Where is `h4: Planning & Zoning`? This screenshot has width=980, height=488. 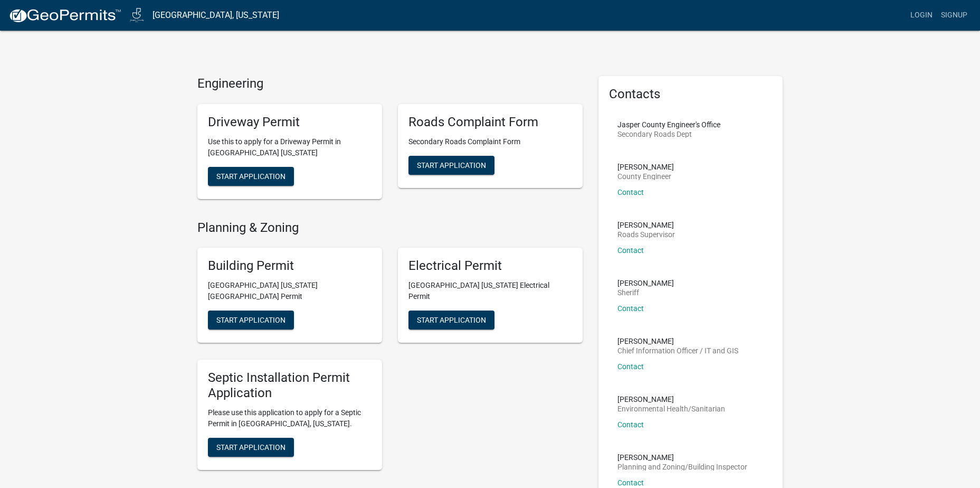
h4: Planning & Zoning is located at coordinates (390, 227).